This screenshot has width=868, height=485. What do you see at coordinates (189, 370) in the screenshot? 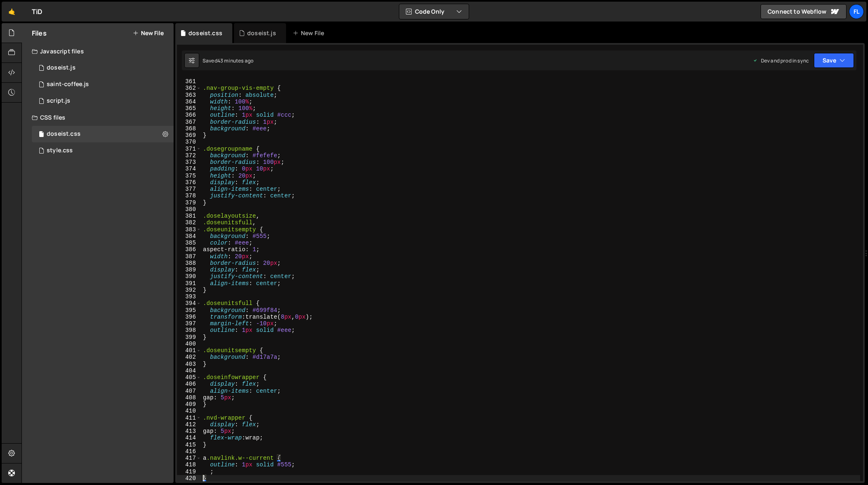
I see `div: 404` at bounding box center [189, 370].